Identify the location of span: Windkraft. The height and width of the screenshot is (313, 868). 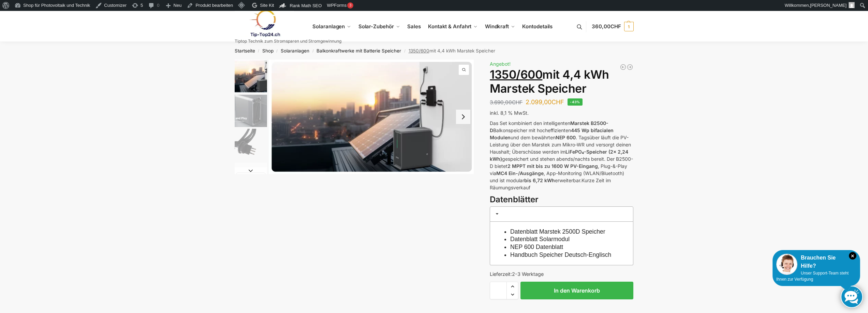
(496, 26).